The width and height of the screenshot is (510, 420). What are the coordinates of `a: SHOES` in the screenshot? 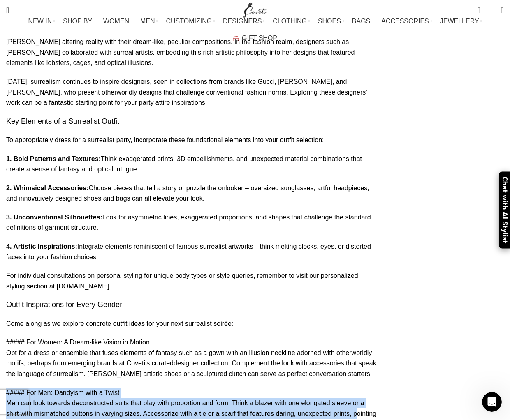 It's located at (330, 22).